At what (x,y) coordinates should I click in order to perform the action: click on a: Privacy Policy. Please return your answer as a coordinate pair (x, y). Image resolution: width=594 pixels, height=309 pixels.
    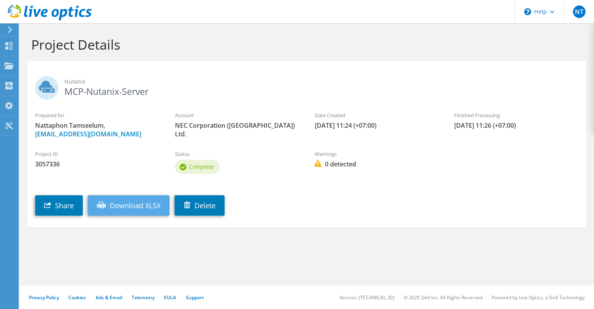
    Looking at the image, I should click on (44, 297).